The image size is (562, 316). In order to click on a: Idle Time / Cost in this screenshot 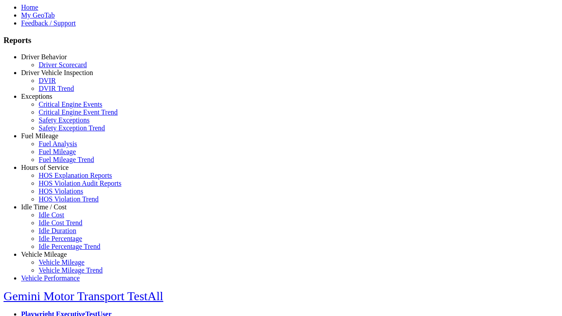, I will do `click(44, 207)`.